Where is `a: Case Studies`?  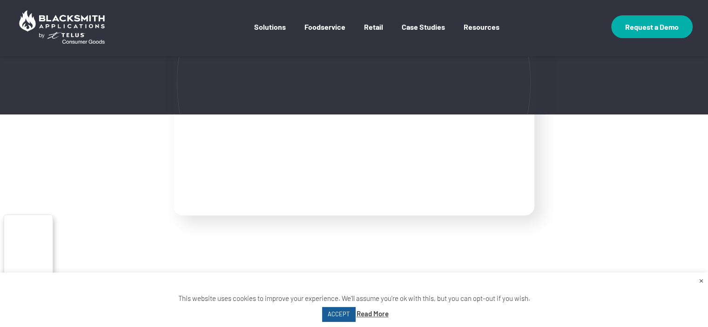 a: Case Studies is located at coordinates (423, 34).